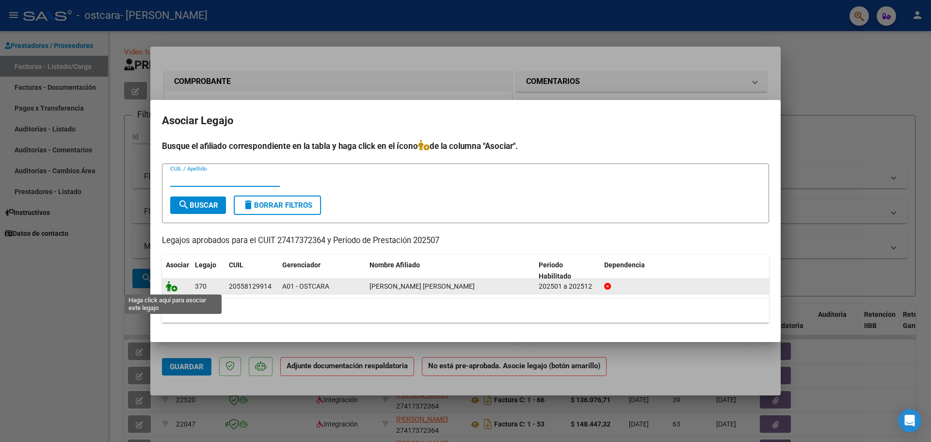  Describe the element at coordinates (465, 310) in the screenshot. I see `div: 1 registros` at that location.